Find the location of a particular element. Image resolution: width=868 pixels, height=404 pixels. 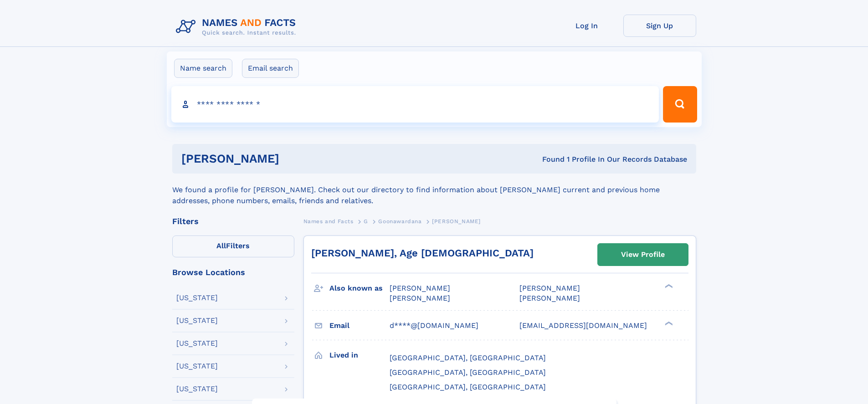

h3: Email is located at coordinates (359, 326).